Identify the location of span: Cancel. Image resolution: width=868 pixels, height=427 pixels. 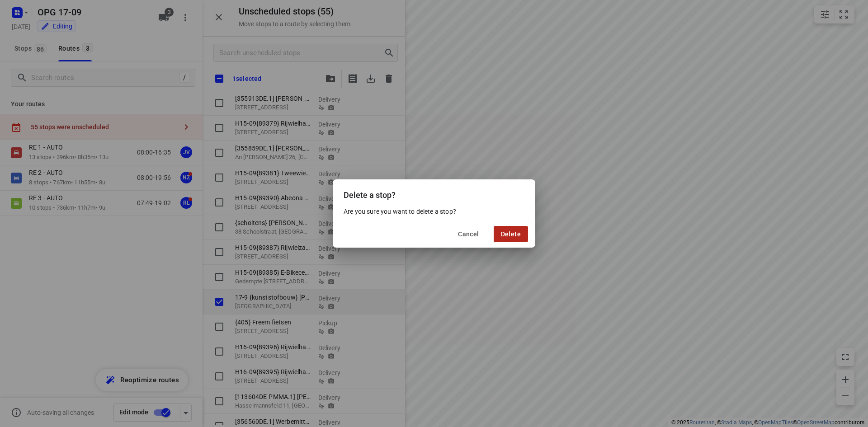
(468, 234).